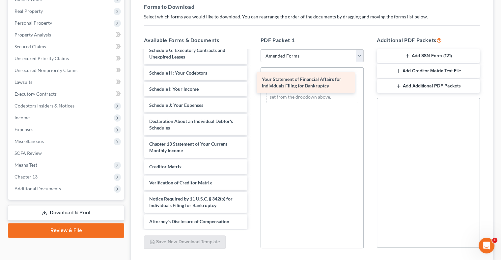 The height and width of the screenshot is (260, 501). What do you see at coordinates (301, 82) in the screenshot?
I see `span: Your Statement of Financial Affairs for Individuals Filing for Bankruptcy` at bounding box center [301, 82].